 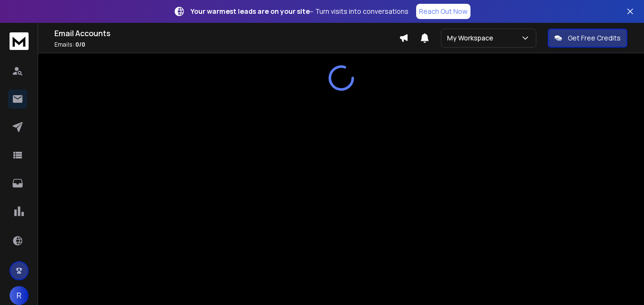 I want to click on img: logo, so click(x=19, y=41).